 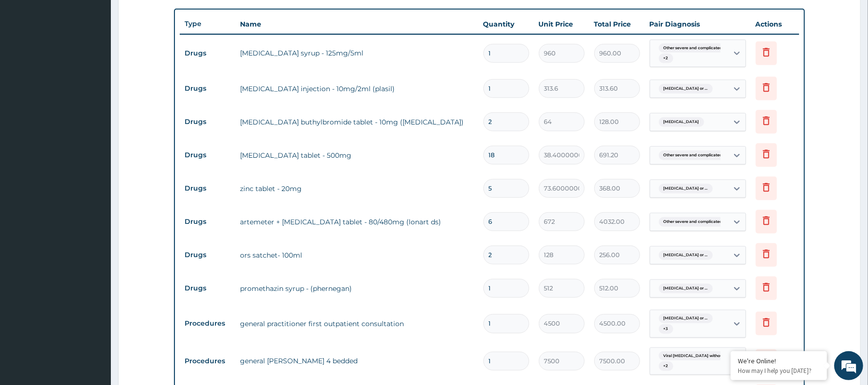 I want to click on img: d_794563401_company_1708531726252_794563401, so click(x=28, y=60).